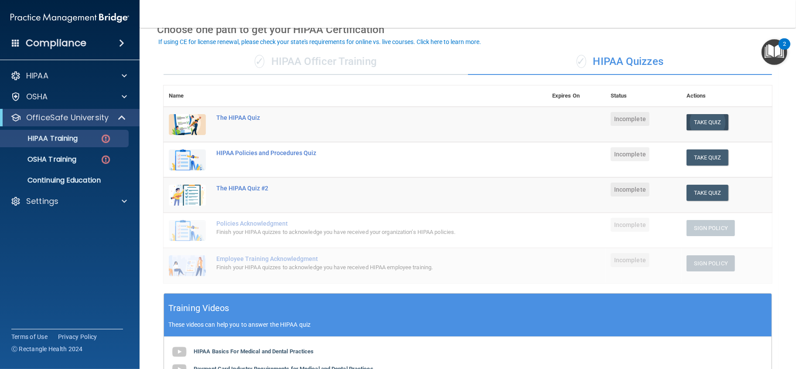  Describe the element at coordinates (620, 62) in the screenshot. I see `div: HIPAA Quizzes` at that location.